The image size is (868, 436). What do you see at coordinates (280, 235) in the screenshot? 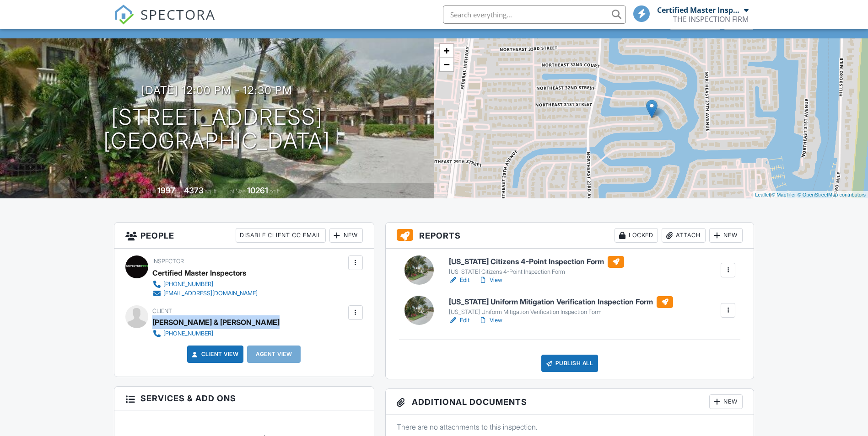
I see `div: Disable Client CC Email` at bounding box center [280, 235].